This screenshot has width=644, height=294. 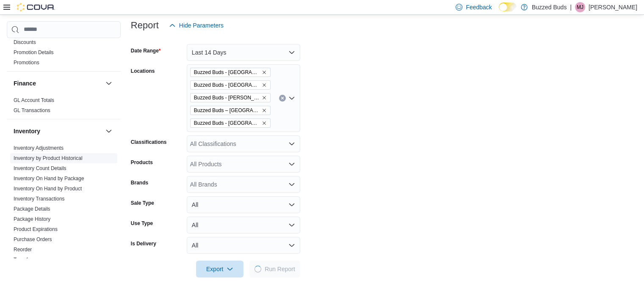 I want to click on a: Discounts, so click(x=25, y=42).